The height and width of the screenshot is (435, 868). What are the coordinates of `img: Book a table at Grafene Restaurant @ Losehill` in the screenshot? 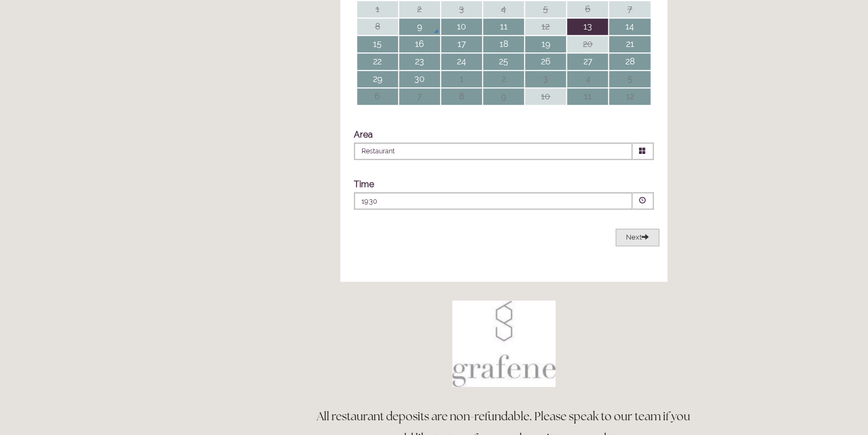 It's located at (504, 343).